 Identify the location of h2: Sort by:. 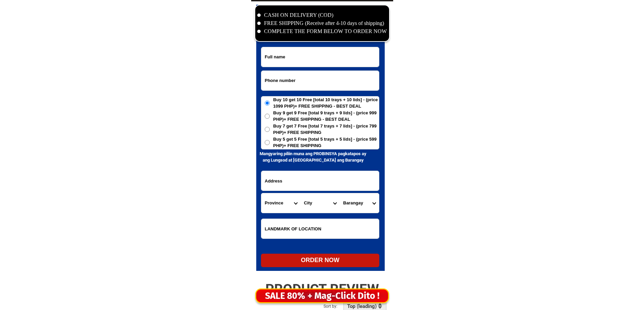
(339, 307).